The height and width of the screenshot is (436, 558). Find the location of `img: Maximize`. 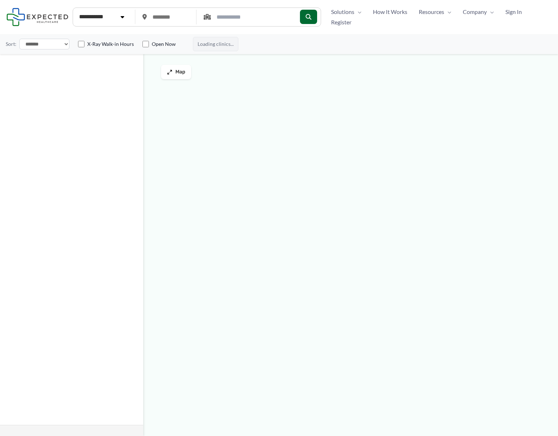

img: Maximize is located at coordinates (170, 72).